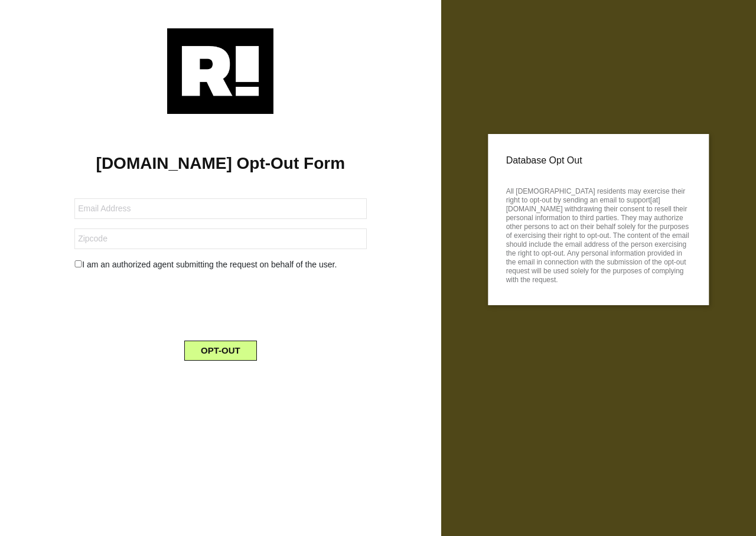 The width and height of the screenshot is (756, 536). What do you see at coordinates (221, 209) in the screenshot?
I see `input: Email Address` at bounding box center [221, 209].